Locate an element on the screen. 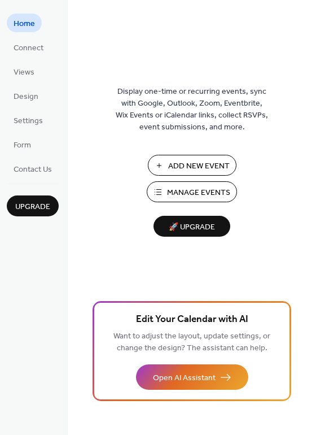  span: Views is located at coordinates (24, 72).